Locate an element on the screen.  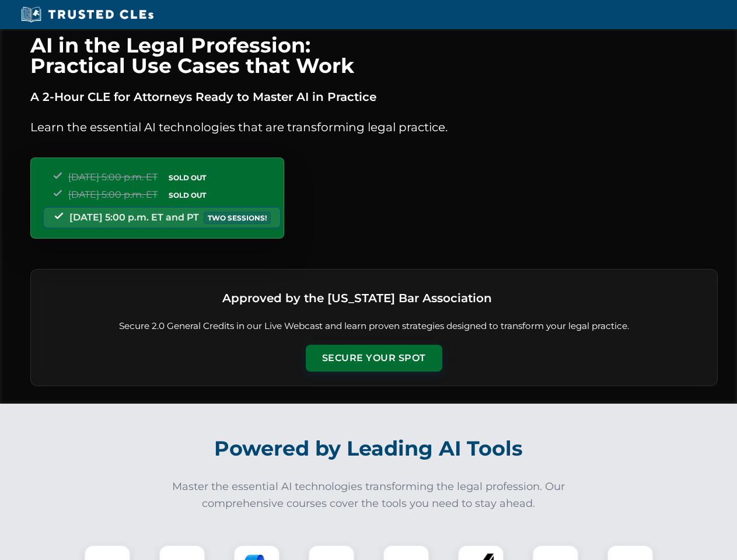
button: Secure Your Spot is located at coordinates (374, 358).